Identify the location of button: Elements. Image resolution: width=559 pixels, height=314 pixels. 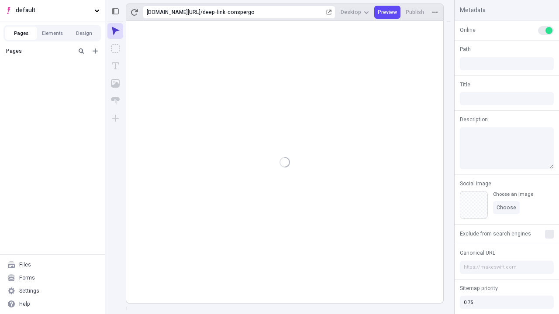
(52, 33).